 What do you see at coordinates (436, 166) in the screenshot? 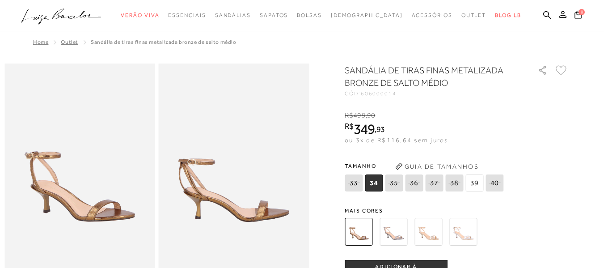
I see `button: Guia de Tamanhos` at bounding box center [436, 166].